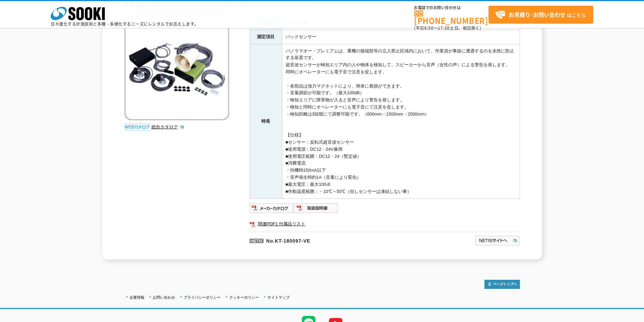  Describe the element at coordinates (316, 208) in the screenshot. I see `img: 取扱説明書` at that location.